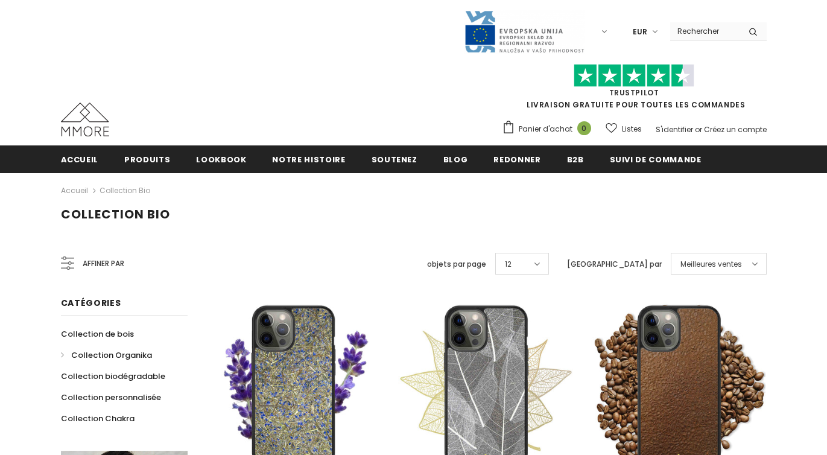  Describe the element at coordinates (704, 31) in the screenshot. I see `input: Search Site` at that location.